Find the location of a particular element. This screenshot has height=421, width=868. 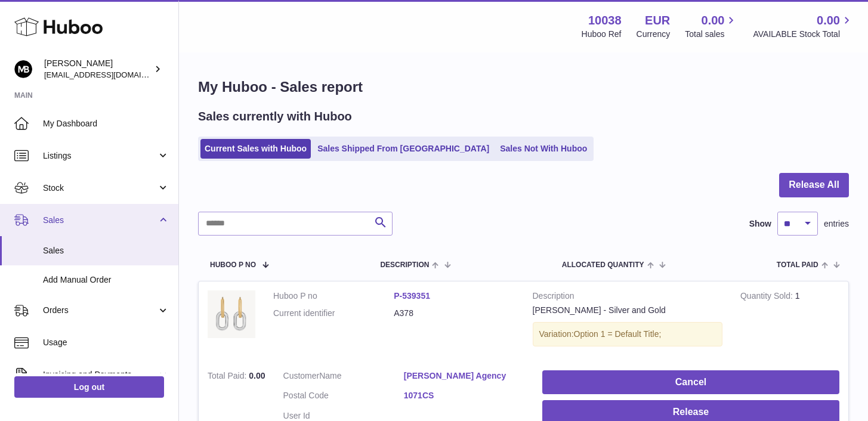

span: AVAILABLE Stock Total is located at coordinates (803, 34).